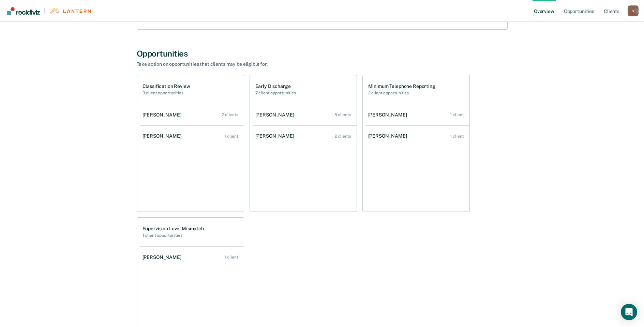 Image resolution: width=644 pixels, height=327 pixels. Describe the element at coordinates (275, 93) in the screenshot. I see `h2: 7 client opportunities` at that location.